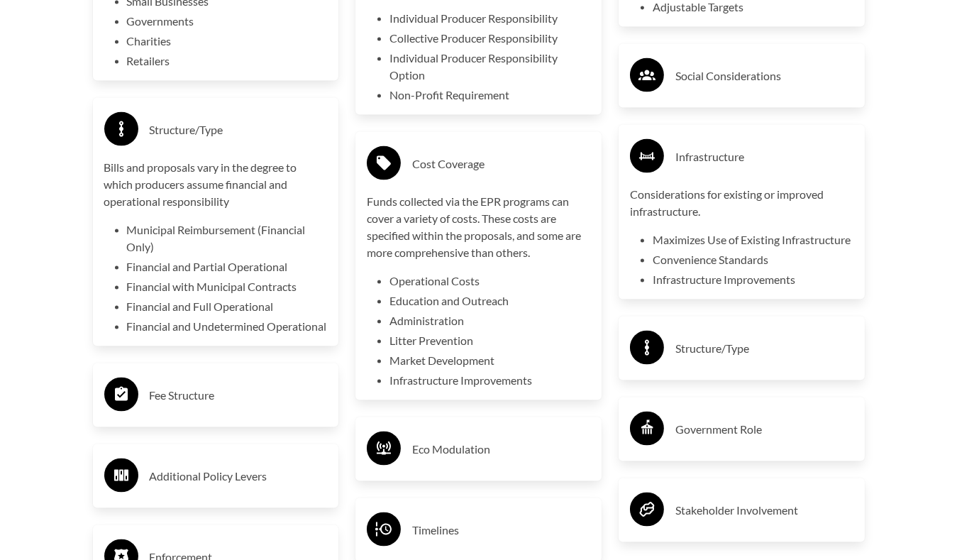 This screenshot has height=560, width=957. I want to click on h3: Social Considerations, so click(764, 76).